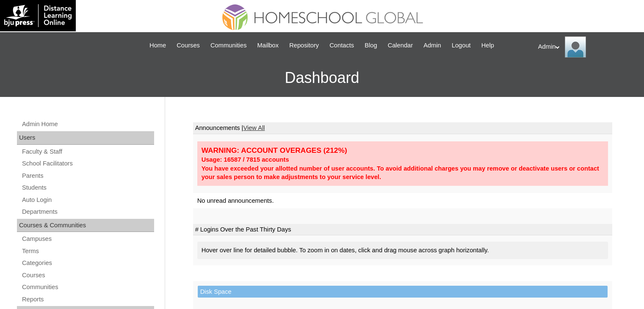 This screenshot has width=644, height=309. I want to click on a: Parents, so click(87, 176).